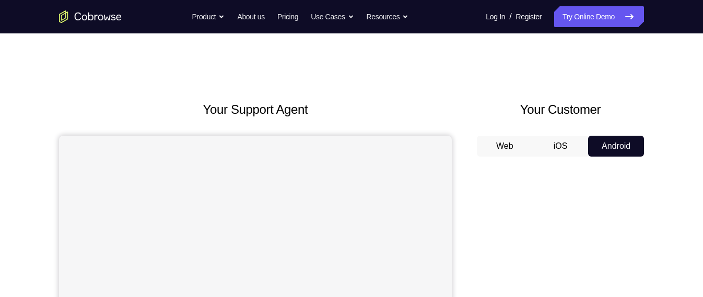 This screenshot has height=297, width=703. What do you see at coordinates (255, 110) in the screenshot?
I see `h2: Your Support Agent` at bounding box center [255, 110].